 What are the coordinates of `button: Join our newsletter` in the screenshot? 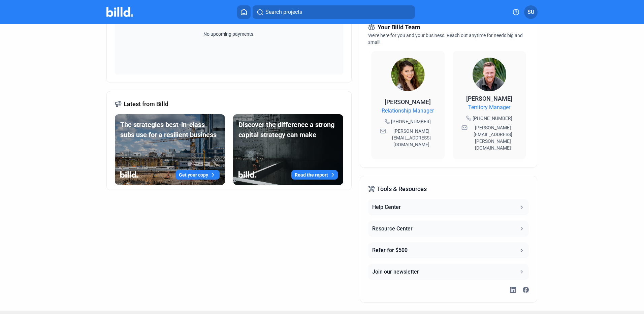 It's located at (448, 272).